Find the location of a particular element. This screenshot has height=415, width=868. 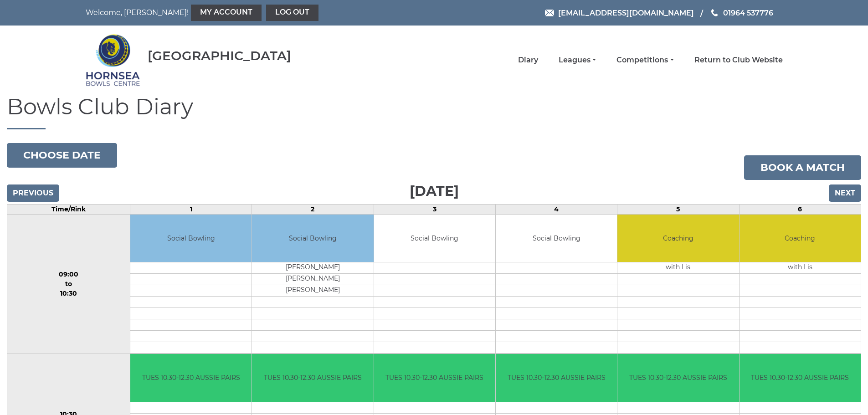

img: Email is located at coordinates (549, 13).